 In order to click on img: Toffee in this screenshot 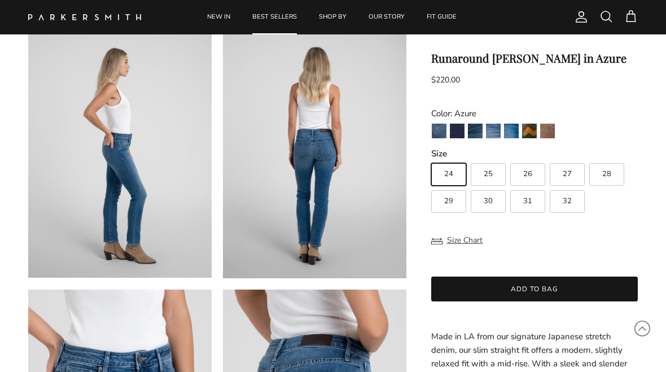, I will do `click(547, 131)`.